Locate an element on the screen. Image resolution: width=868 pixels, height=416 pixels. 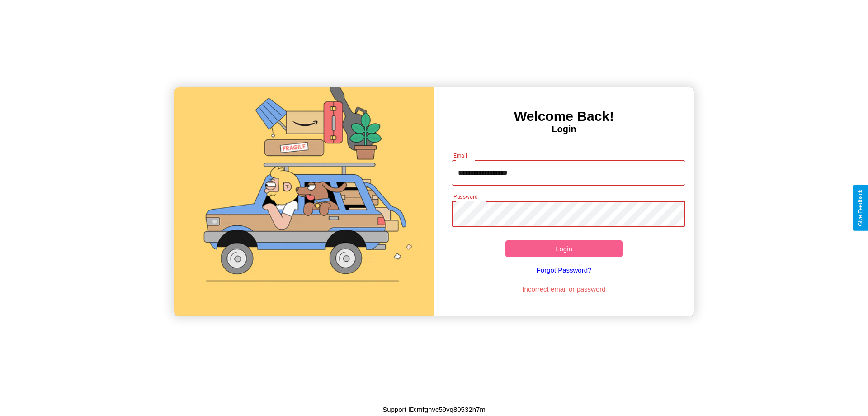
h3: Welcome Back! is located at coordinates (564, 116).